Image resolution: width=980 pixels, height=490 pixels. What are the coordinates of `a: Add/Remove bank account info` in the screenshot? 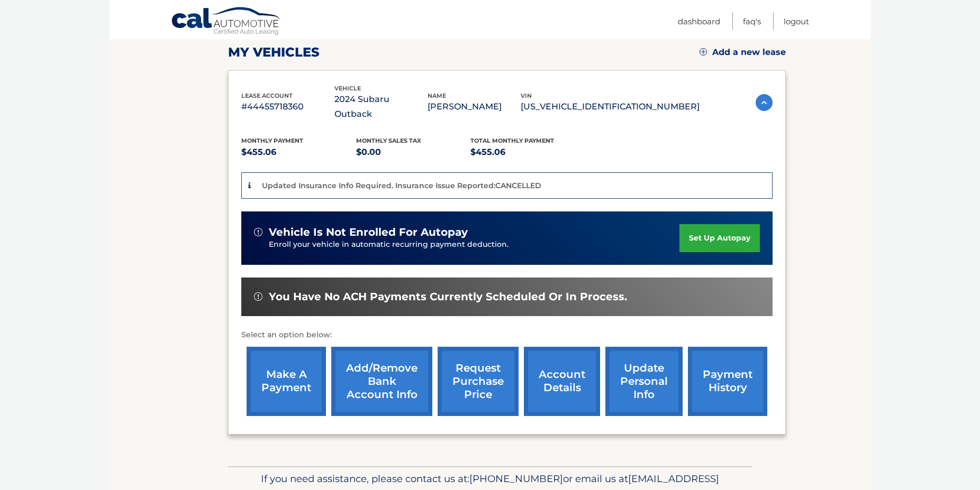 It's located at (382, 382).